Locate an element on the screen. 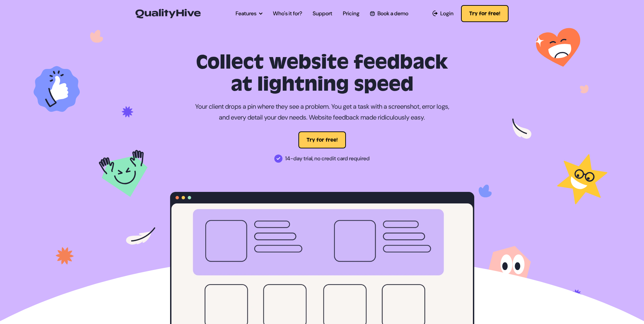  img: QualityHive - Bug Tracking Tool is located at coordinates (168, 14).